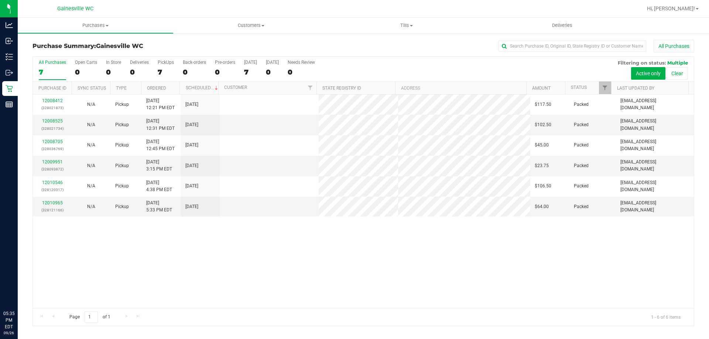  Describe the element at coordinates (543, 104) in the screenshot. I see `span: $117.50` at that location.